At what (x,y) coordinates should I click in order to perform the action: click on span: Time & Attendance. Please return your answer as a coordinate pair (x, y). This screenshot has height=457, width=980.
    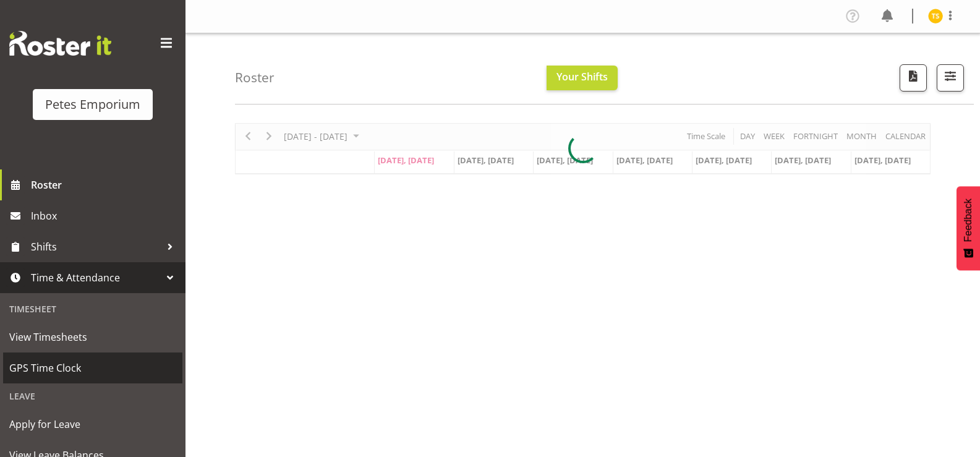
    Looking at the image, I should click on (96, 278).